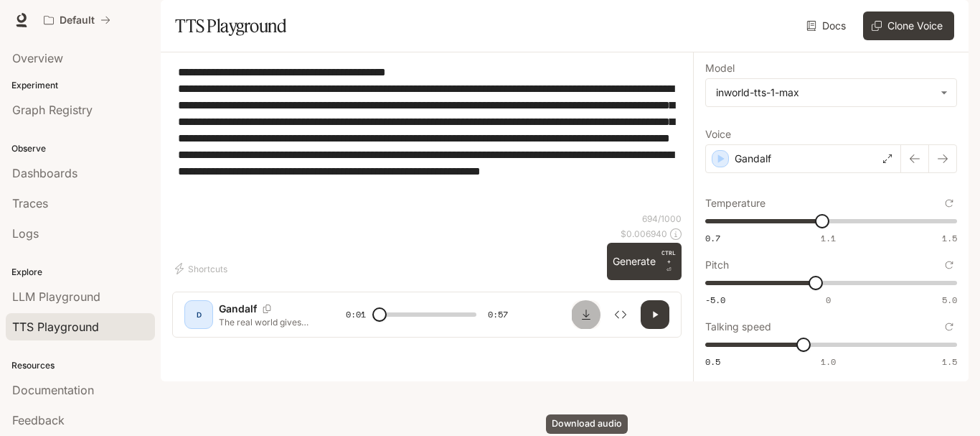 The height and width of the screenshot is (436, 980). I want to click on p: CTRL +, so click(669, 257).